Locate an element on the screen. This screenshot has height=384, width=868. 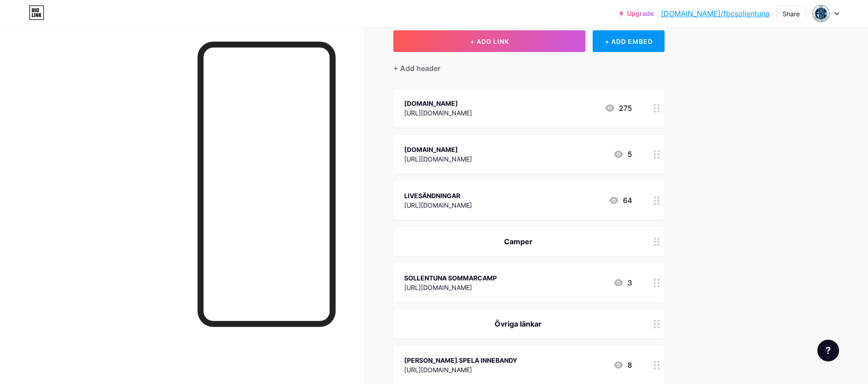
div: 275 is located at coordinates (618, 108).